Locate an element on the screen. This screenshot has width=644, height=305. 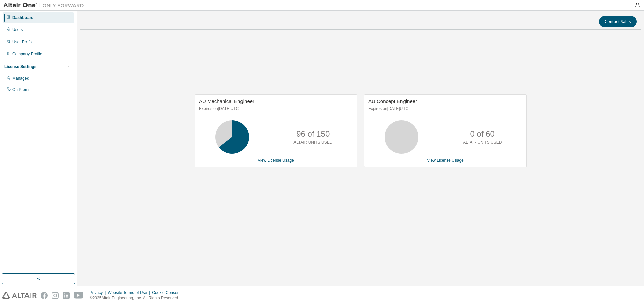
p: 0 of 60 is located at coordinates (482, 134).